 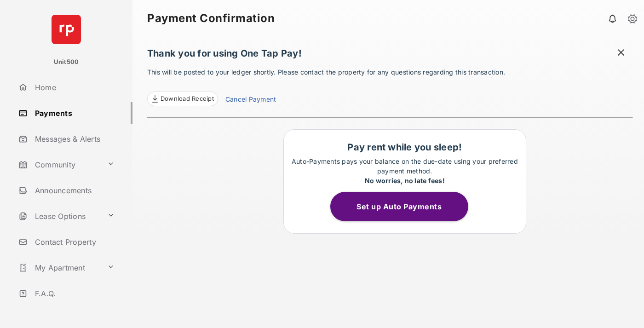 What do you see at coordinates (251, 100) in the screenshot?
I see `a: Cancel Payment` at bounding box center [251, 100].